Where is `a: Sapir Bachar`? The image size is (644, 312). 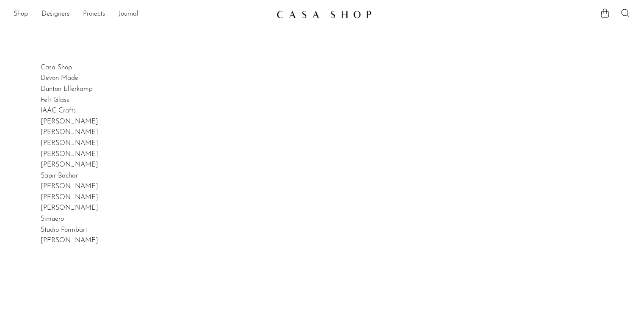 a: Sapir Bachar is located at coordinates (59, 176).